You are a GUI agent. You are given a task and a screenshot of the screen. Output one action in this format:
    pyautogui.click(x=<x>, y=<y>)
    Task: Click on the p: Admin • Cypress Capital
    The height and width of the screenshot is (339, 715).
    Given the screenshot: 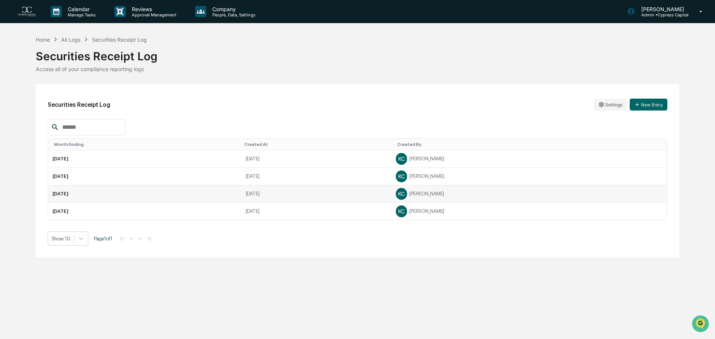 What is the action you would take?
    pyautogui.click(x=662, y=15)
    